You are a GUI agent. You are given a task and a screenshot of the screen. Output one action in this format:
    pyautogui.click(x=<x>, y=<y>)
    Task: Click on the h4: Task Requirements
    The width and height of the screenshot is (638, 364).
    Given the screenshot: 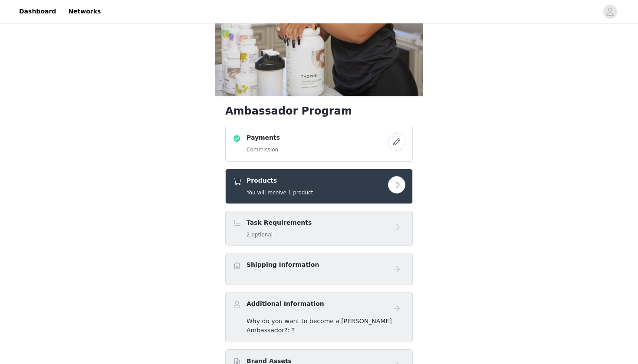 What is the action you would take?
    pyautogui.click(x=279, y=222)
    